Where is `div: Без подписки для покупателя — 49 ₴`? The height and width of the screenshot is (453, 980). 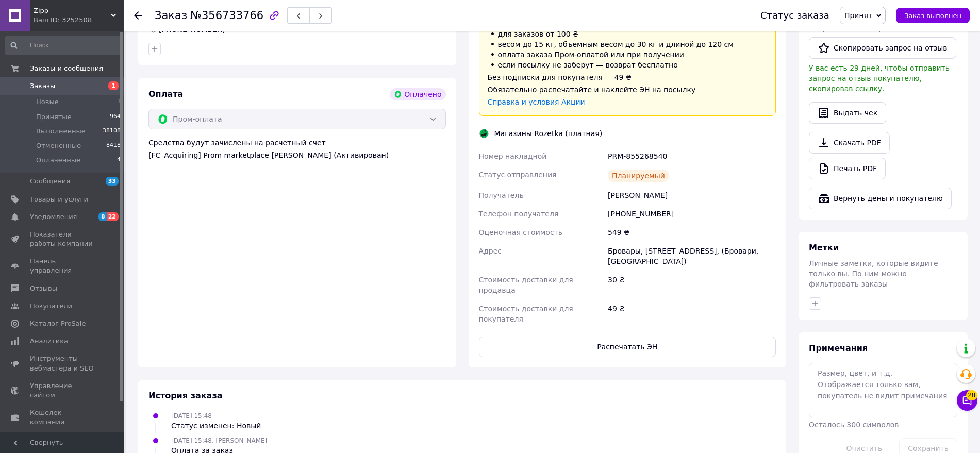
div: Без подписки для покупателя — 49 ₴ is located at coordinates (628, 77).